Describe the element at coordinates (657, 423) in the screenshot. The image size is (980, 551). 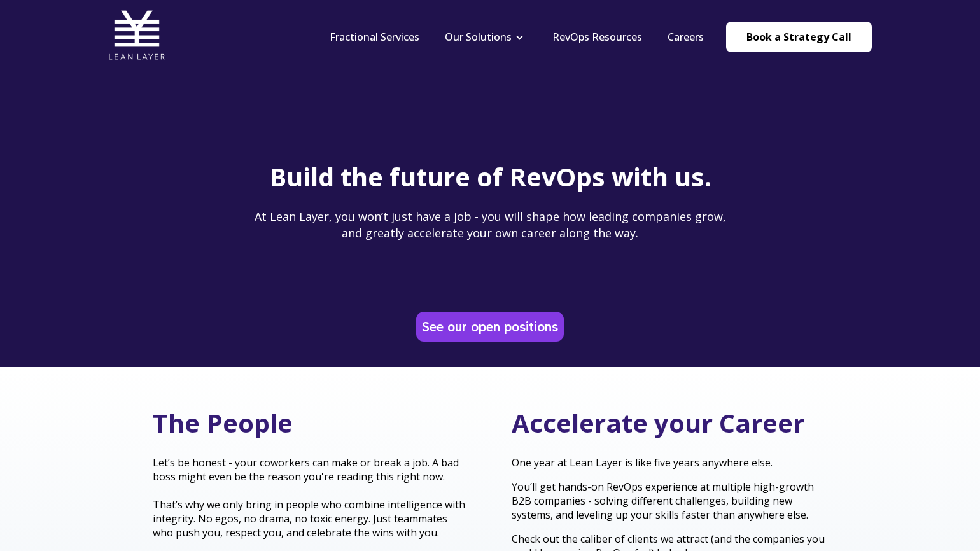
I see `span: Accelerate your Career` at that location.